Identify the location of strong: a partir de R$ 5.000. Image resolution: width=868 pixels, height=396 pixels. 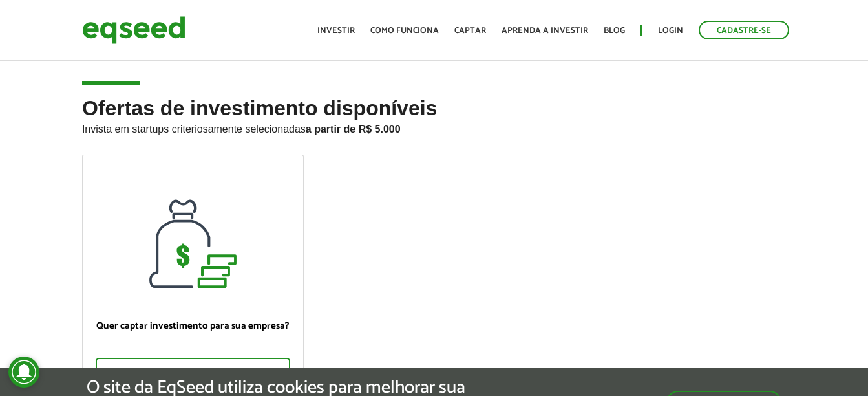
(352, 129).